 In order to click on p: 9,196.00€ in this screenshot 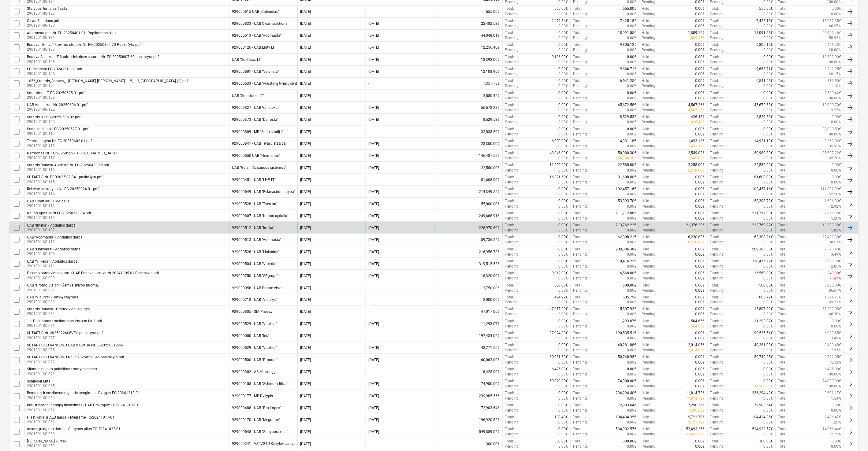, I will do `click(560, 57)`.